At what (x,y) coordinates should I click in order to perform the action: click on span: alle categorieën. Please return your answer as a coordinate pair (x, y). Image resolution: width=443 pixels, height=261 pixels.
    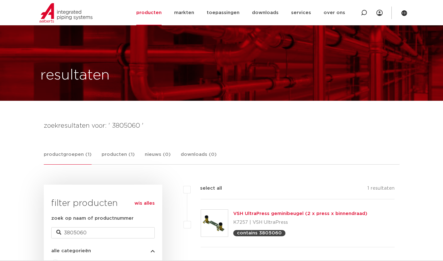
    Looking at the image, I should click on (71, 251).